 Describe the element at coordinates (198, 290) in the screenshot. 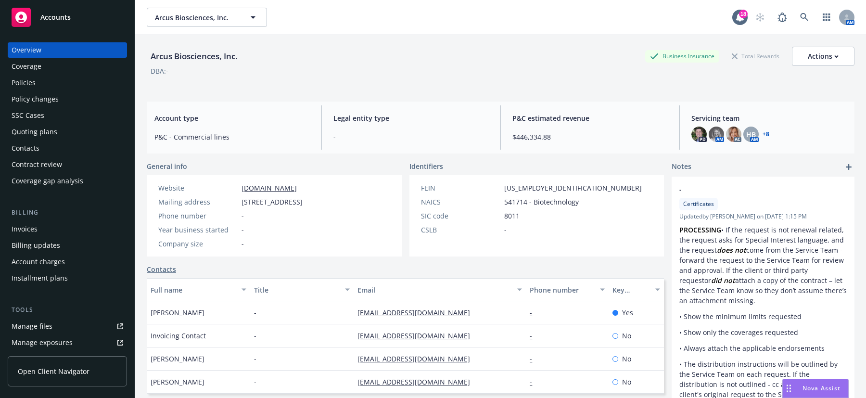

I see `button: Full name` at that location.